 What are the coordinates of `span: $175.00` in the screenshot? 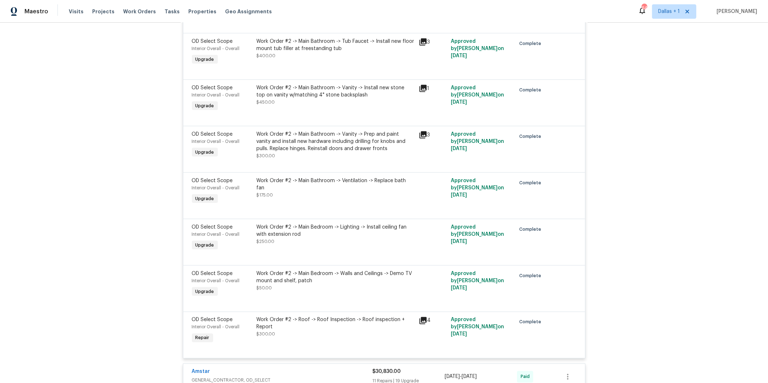 It's located at (265, 195).